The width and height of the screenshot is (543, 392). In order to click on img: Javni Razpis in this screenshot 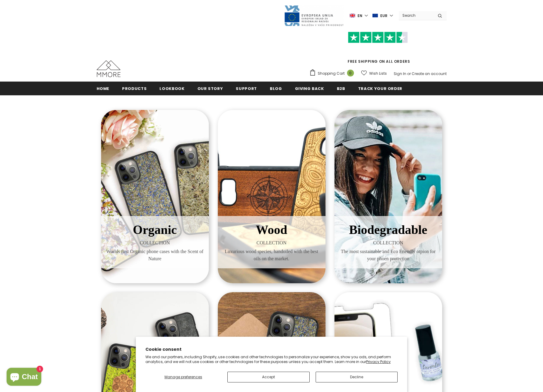, I will do `click(314, 15)`.